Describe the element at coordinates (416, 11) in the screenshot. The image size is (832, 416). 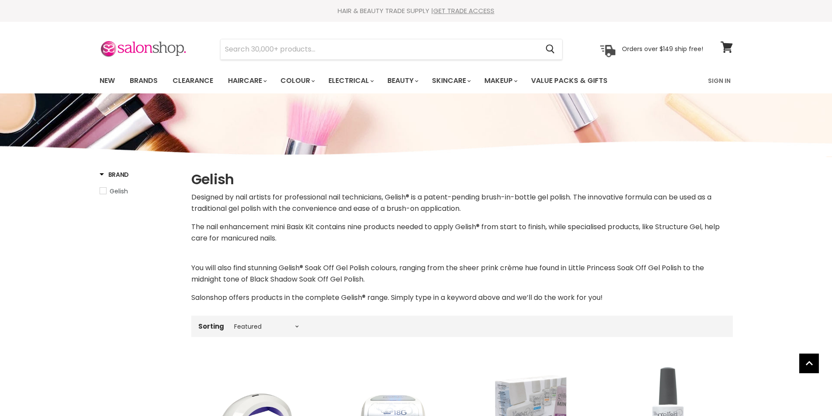
I see `div: HAIR & BEAUTY TRADE SUPPLY |` at that location.